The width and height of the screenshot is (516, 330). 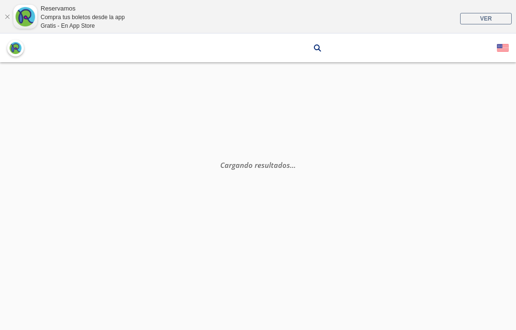 I want to click on div: Compra tus boletos desde la app, so click(x=83, y=17).